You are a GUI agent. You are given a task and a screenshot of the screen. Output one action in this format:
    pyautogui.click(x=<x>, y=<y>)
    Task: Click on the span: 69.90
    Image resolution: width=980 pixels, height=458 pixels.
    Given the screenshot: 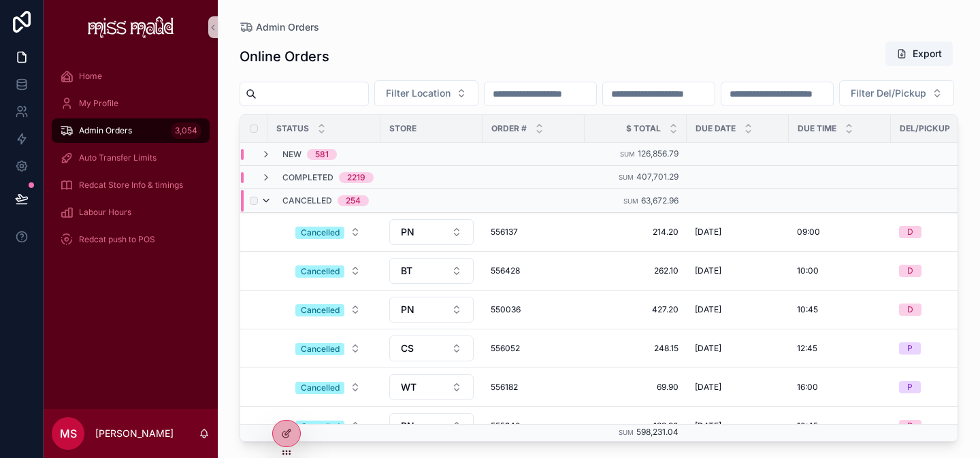 What is the action you would take?
    pyautogui.click(x=636, y=387)
    